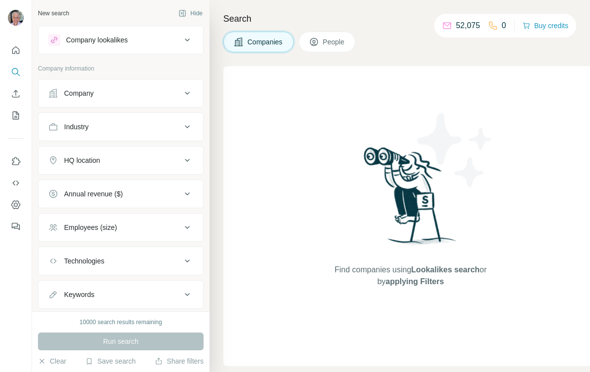  I want to click on span: Lookalikes search, so click(445, 269).